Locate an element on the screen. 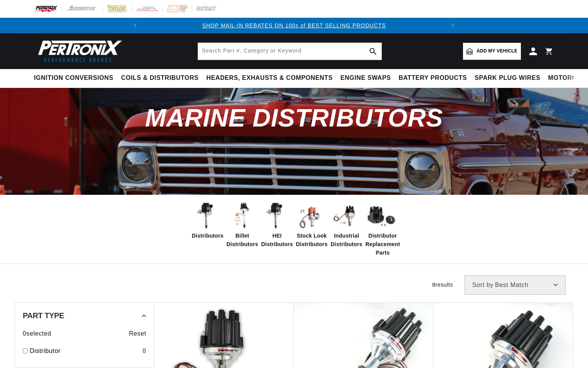 Image resolution: width=588 pixels, height=368 pixels. a: Add my vehicle is located at coordinates (492, 51).